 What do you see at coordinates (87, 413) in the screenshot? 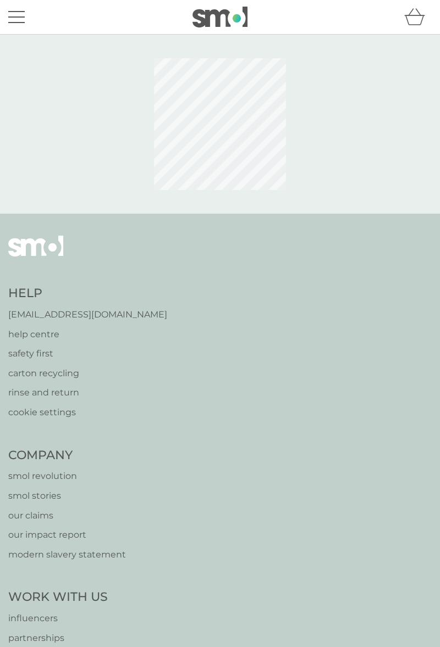
I see `a: cookie settings` at bounding box center [87, 413].